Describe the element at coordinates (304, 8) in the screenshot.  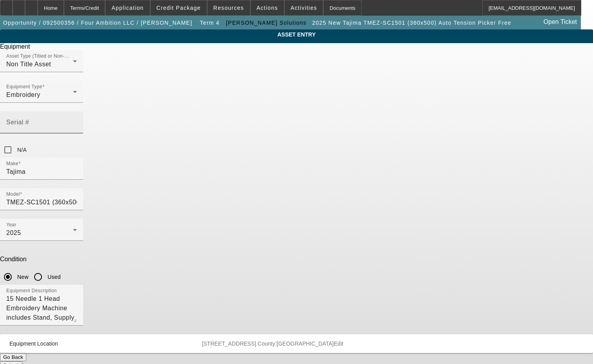
I see `button: Activities` at that location.